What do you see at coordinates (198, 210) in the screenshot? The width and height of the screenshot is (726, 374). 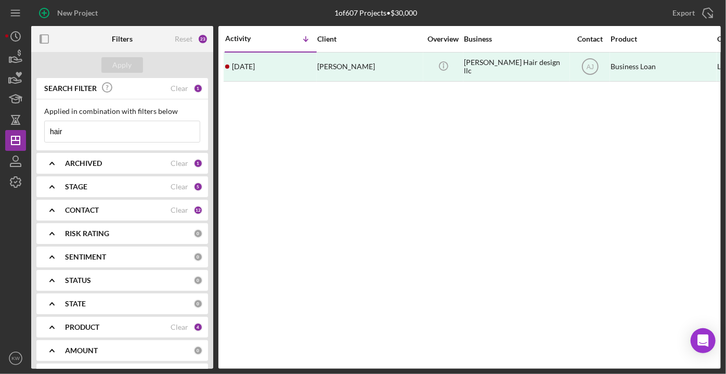 I see `div: 12` at bounding box center [198, 210].